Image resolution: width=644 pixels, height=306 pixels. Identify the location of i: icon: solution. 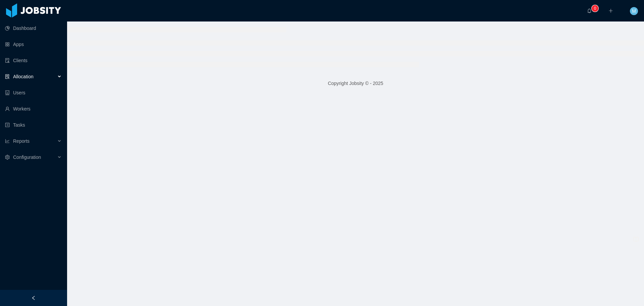
(7, 76).